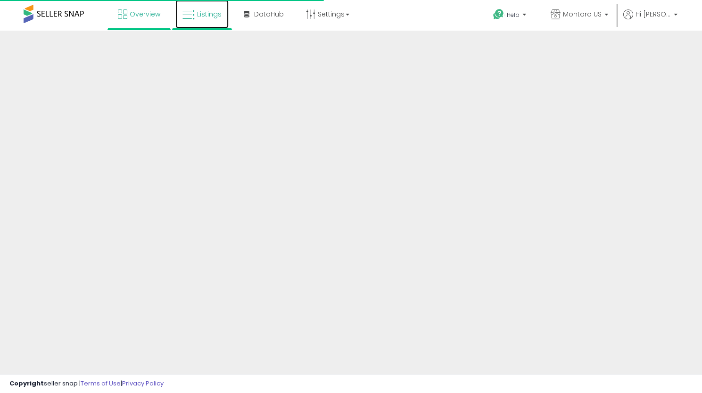 The height and width of the screenshot is (393, 702). I want to click on a: Terms of Use, so click(100, 383).